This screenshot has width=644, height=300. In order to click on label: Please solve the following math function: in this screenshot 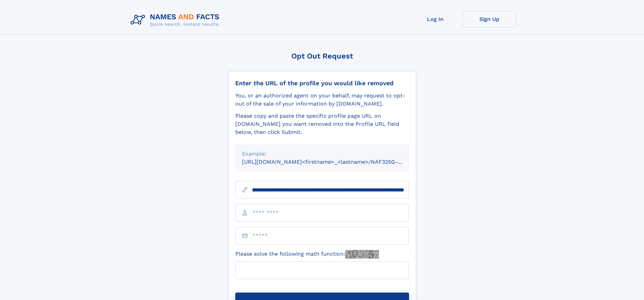, I will do `click(307, 254)`.